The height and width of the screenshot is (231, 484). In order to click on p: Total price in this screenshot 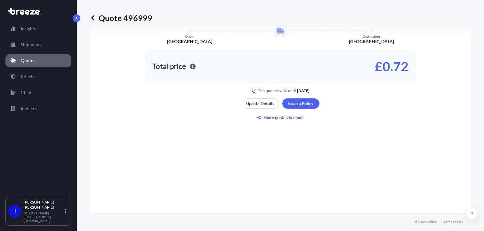, I will do `click(169, 67)`.